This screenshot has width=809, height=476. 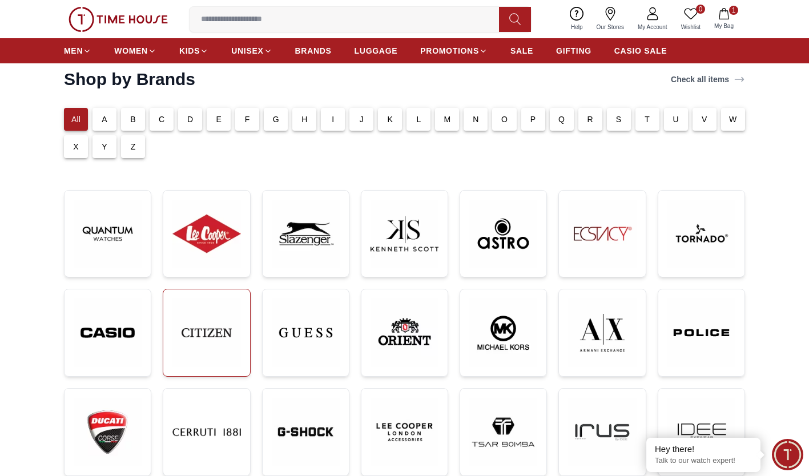 What do you see at coordinates (130, 79) in the screenshot?
I see `h2: Shop by Brands` at bounding box center [130, 79].